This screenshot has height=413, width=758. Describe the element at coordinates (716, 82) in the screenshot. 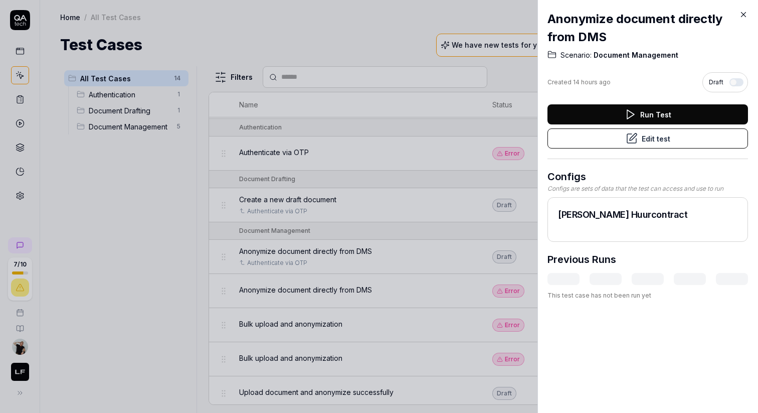

I see `span: Draft` at that location.